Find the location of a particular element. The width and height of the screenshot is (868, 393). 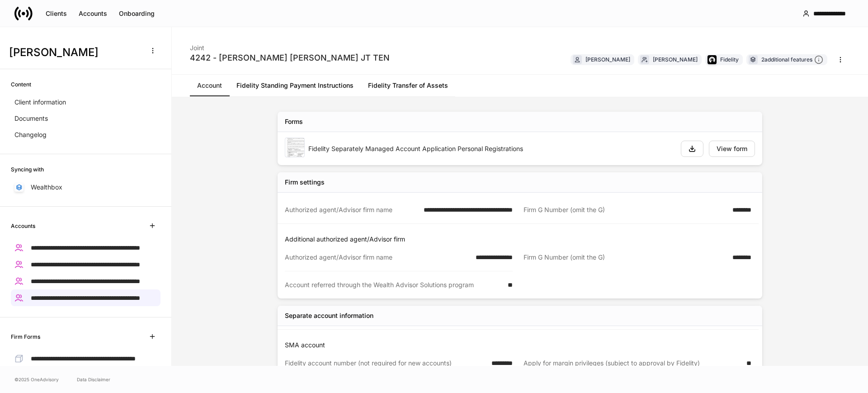

a: Documents is located at coordinates (86, 118).